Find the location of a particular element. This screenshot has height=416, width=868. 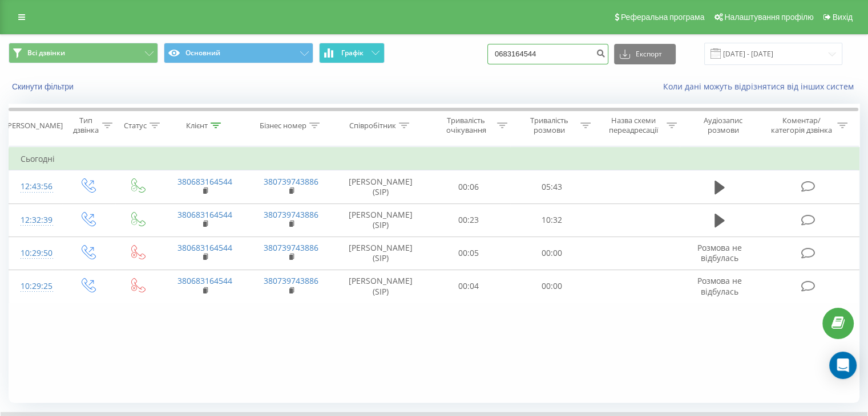

div: 10:29:25 is located at coordinates (35, 286).